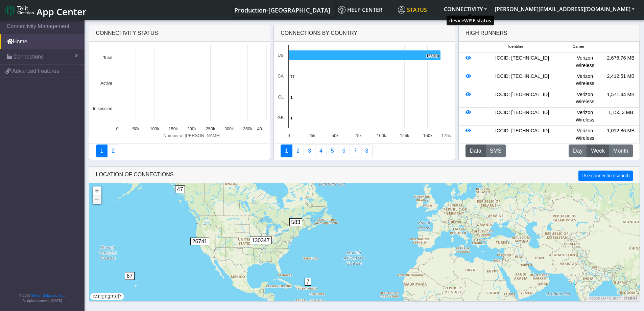 This screenshot has width=644, height=311. I want to click on text: 175k, so click(446, 135).